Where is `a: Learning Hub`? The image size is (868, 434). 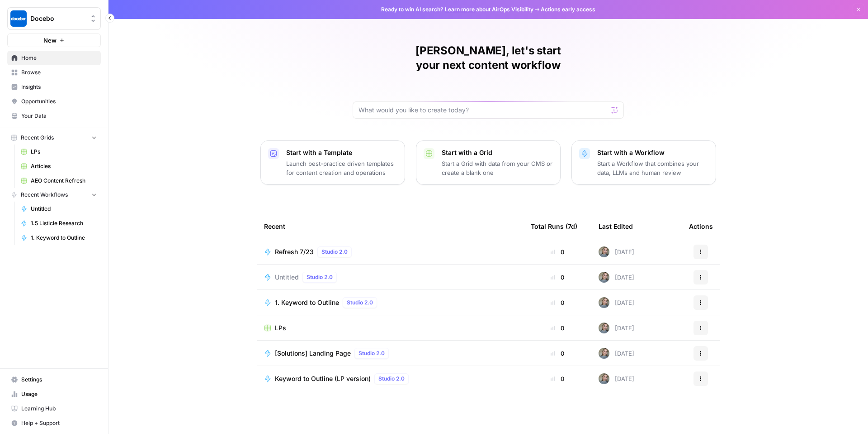 a: Learning Hub is located at coordinates (54, 409).